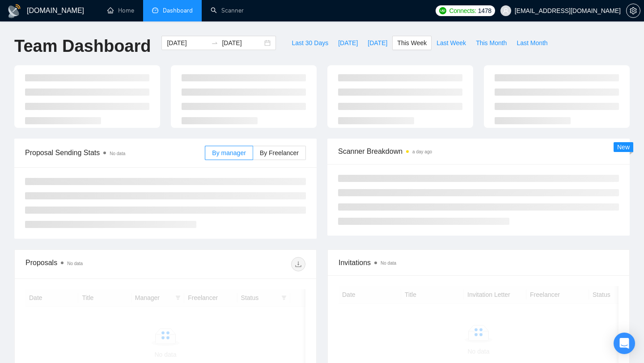 This screenshot has width=644, height=363. What do you see at coordinates (229, 153) in the screenshot?
I see `span: By manager` at bounding box center [229, 153].